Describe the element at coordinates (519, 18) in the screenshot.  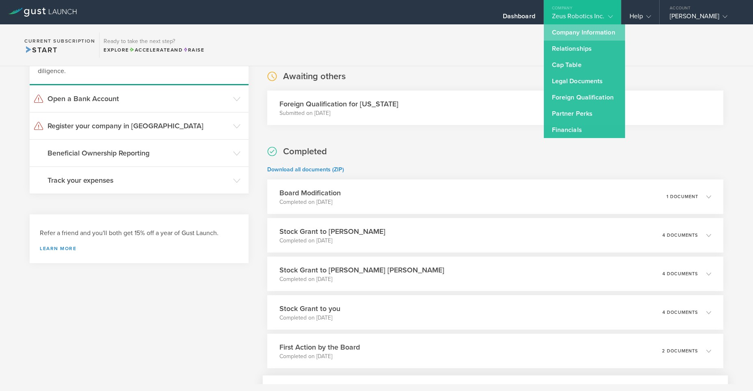
I see `div: Dashboard` at that location.